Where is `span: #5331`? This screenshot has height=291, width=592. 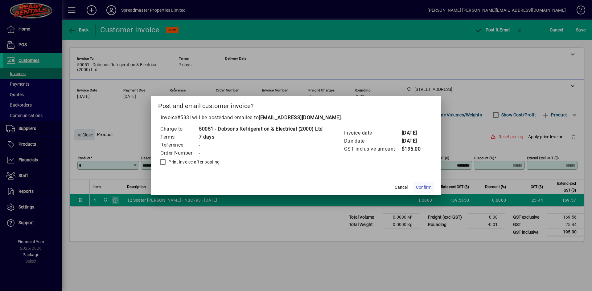
span: #5331 is located at coordinates (185, 117).